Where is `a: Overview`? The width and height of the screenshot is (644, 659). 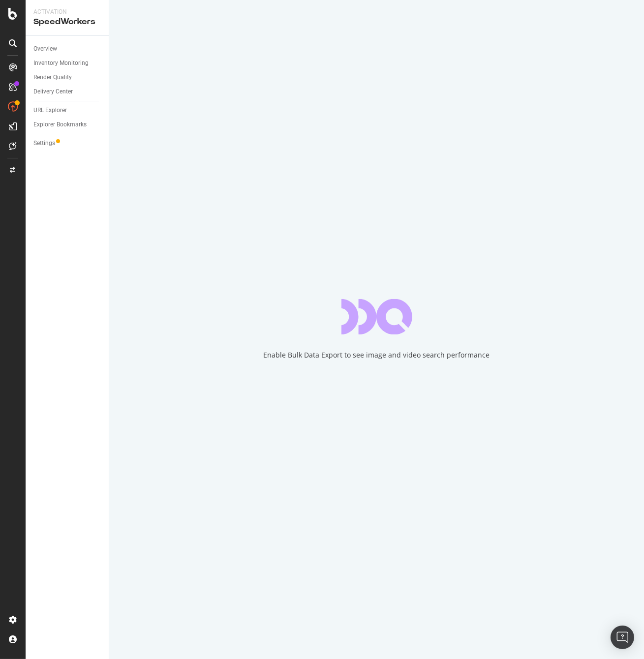 a: Overview is located at coordinates (67, 49).